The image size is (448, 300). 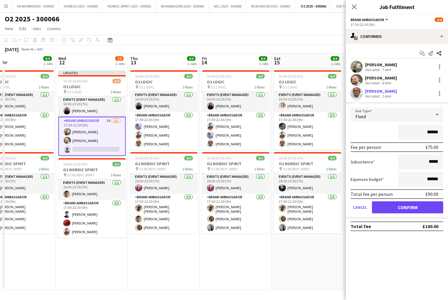 I want to click on span: Jobs, so click(x=37, y=29).